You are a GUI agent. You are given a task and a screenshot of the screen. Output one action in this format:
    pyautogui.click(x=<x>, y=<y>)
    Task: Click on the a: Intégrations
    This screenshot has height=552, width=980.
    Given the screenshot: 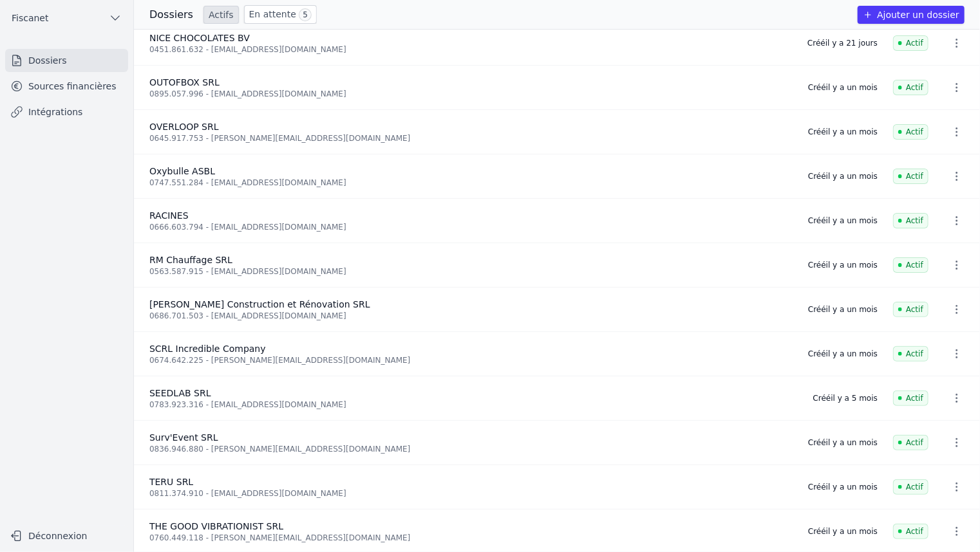 What is the action you would take?
    pyautogui.click(x=66, y=112)
    